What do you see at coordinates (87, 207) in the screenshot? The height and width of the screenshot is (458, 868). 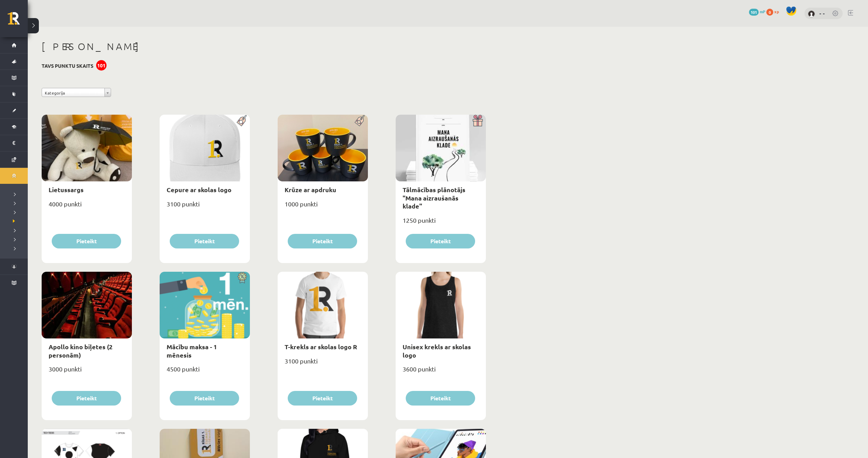 I see `div: 4000 punkti` at bounding box center [87, 207].